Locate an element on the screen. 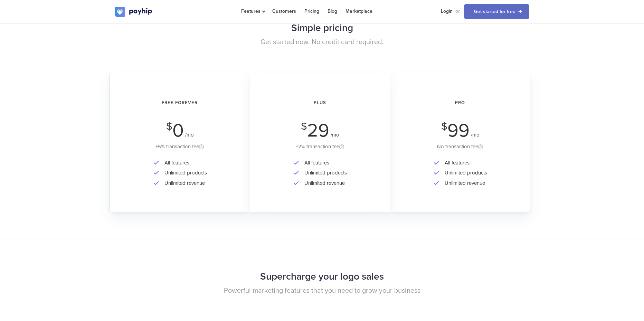 The image size is (644, 321). h2: Supercharge your logo sales is located at coordinates (322, 277).